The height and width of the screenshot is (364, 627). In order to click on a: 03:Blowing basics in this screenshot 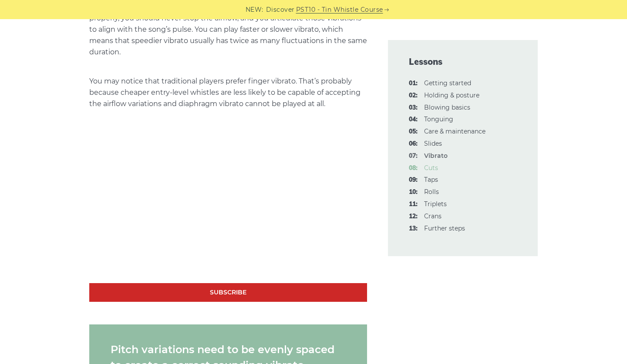, I will do `click(447, 108)`.